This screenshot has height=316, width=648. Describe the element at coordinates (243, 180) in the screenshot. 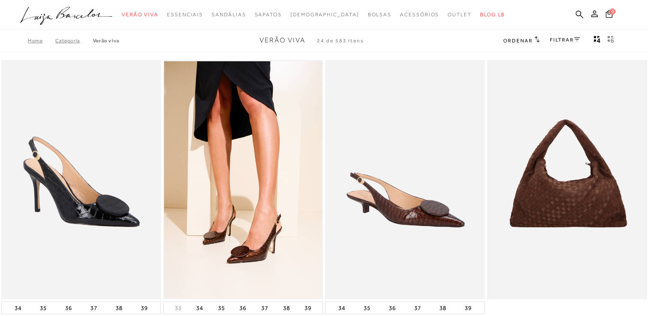

I see `img: SCARPIN SLINGBACK EM VERNIZ CROCO CAFÉ COM SALTO ALTO` at that location.